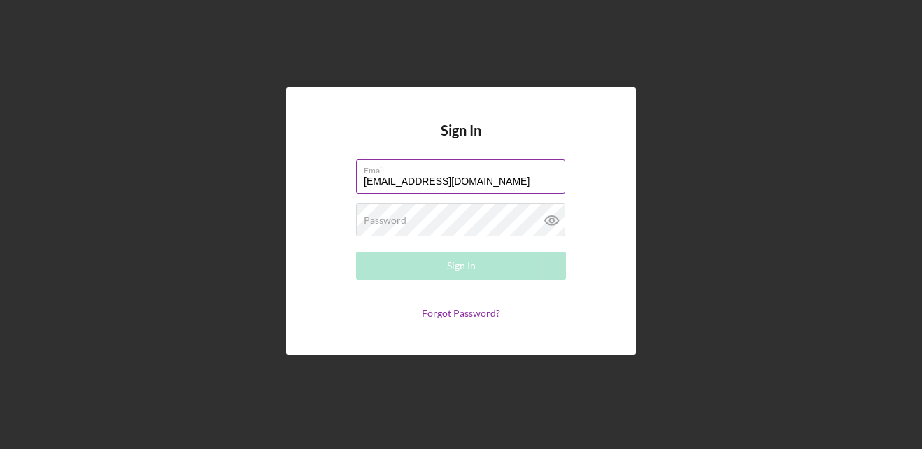 The width and height of the screenshot is (922, 449). I want to click on label: Password, so click(385, 220).